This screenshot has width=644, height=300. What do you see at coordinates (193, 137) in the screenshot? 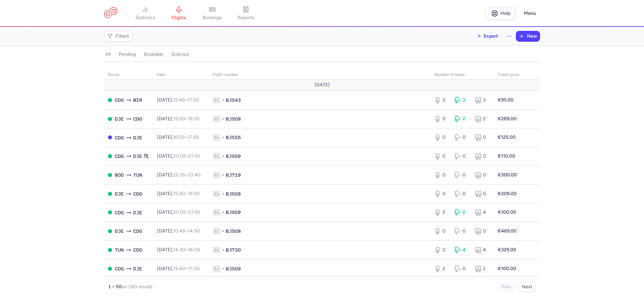
I see `time: 17:55` at bounding box center [193, 137].